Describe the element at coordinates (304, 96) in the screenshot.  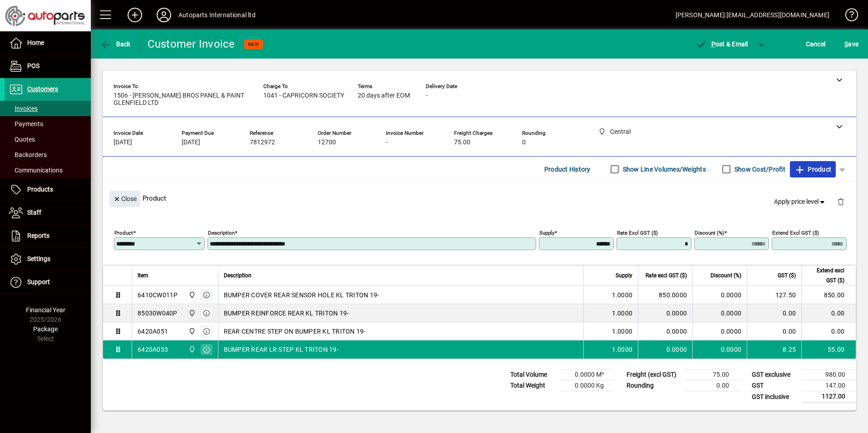
I see `span: 1041 - CAPRICORN SOCIETY` at that location.